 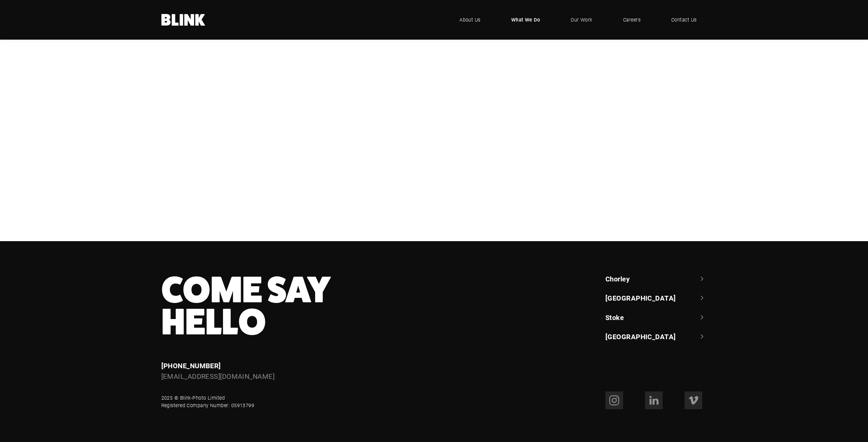 What do you see at coordinates (470, 19) in the screenshot?
I see `span: About Us` at bounding box center [470, 19].